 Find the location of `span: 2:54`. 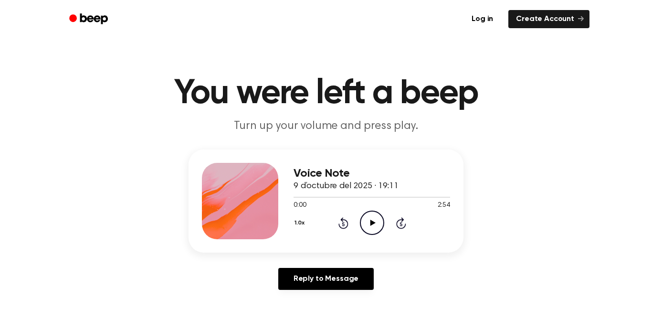

span: 2:54 is located at coordinates (444, 205).